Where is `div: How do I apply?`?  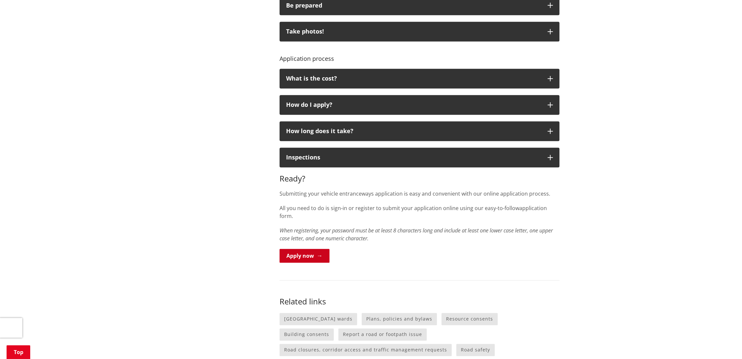
div: How do I apply? is located at coordinates (414, 105).